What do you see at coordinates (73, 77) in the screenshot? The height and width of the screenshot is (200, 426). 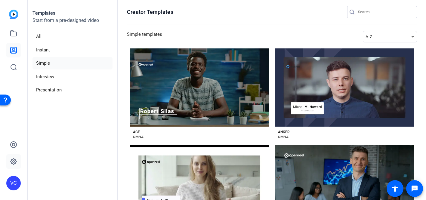 I see `li: Interview` at bounding box center [73, 77].